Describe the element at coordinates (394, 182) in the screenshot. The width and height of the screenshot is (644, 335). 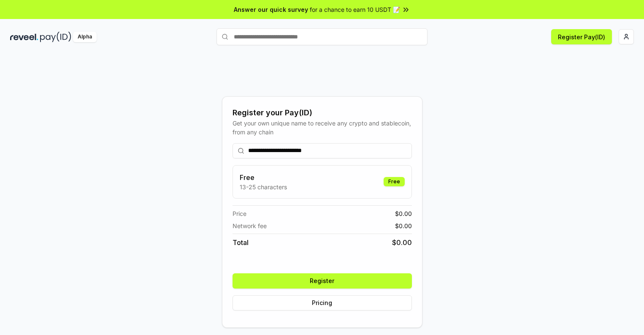
I see `div: Free` at that location.